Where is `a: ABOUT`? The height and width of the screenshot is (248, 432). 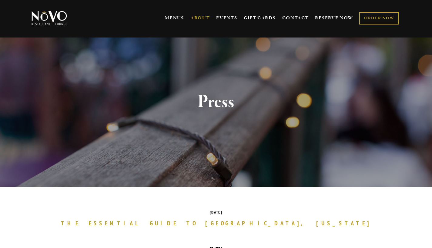 a: ABOUT is located at coordinates (200, 18).